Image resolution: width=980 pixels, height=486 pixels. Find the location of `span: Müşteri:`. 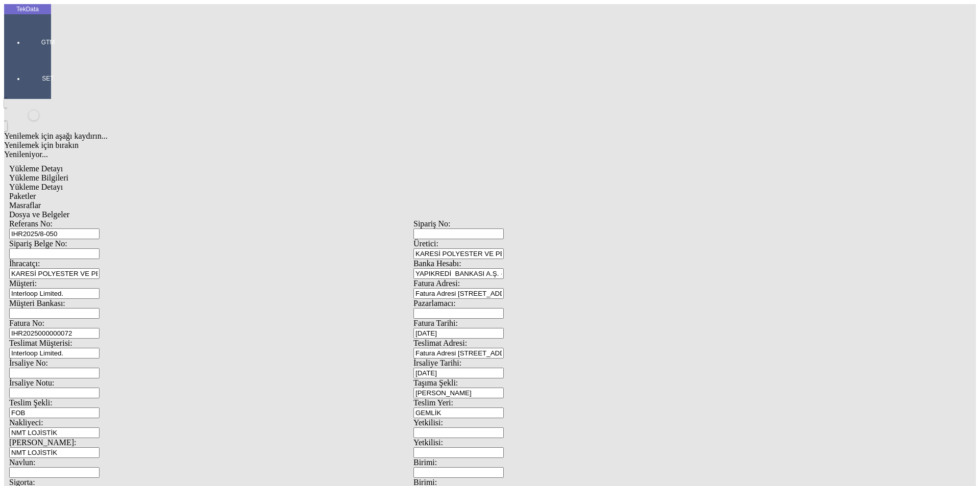

span: Müşteri: is located at coordinates (23, 283).